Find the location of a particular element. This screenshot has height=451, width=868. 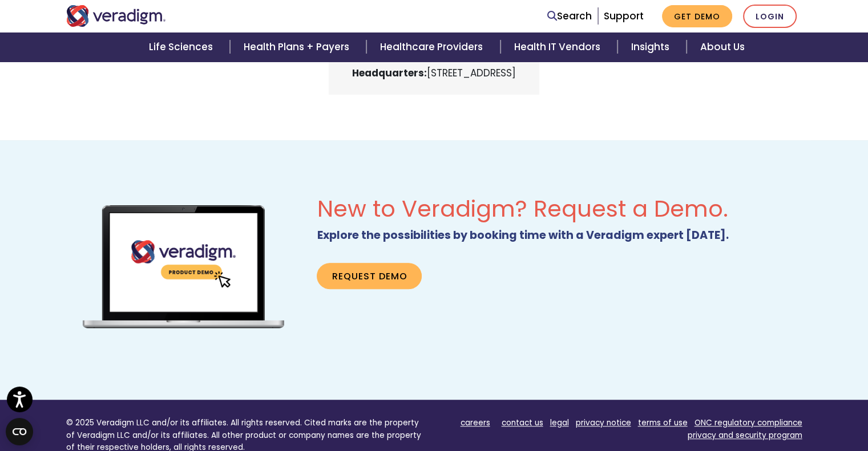

a: Life Sciences is located at coordinates (183, 47).